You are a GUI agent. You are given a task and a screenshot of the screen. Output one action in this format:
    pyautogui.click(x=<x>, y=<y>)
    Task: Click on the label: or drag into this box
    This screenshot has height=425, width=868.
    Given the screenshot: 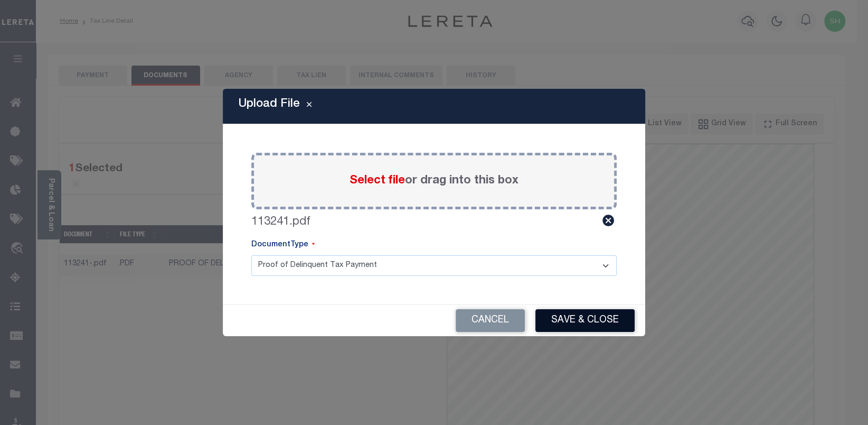 What is the action you would take?
    pyautogui.click(x=434, y=181)
    